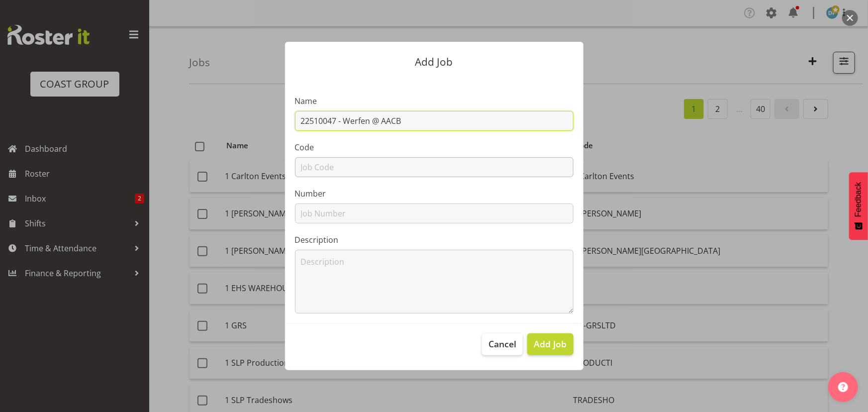  What do you see at coordinates (859, 206) in the screenshot?
I see `button: Feedback - Show survey` at bounding box center [859, 206].